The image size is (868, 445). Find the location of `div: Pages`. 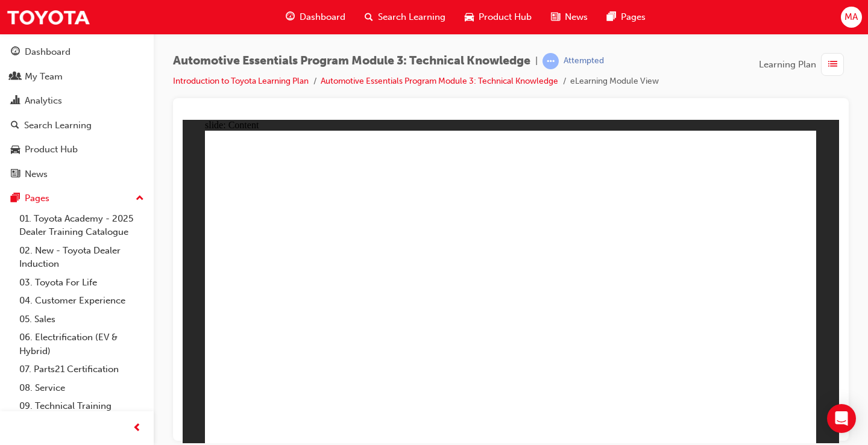

div: Pages is located at coordinates (37, 198).